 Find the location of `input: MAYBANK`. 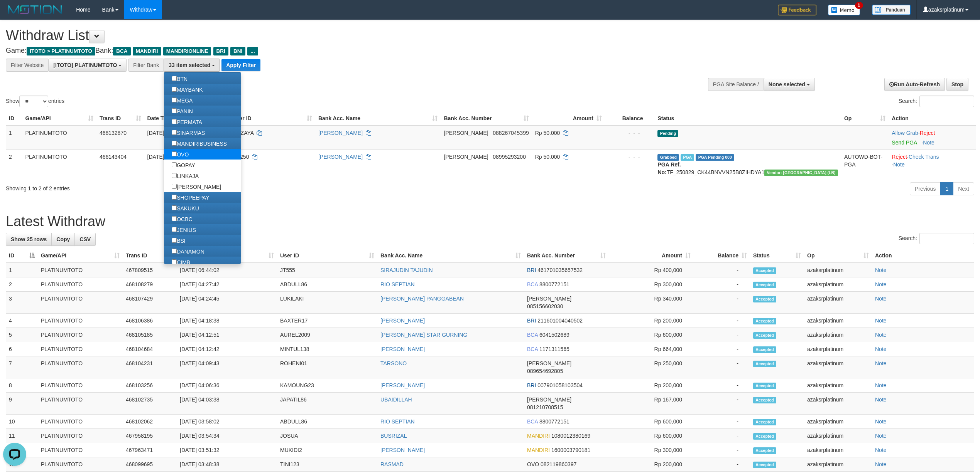

input: MAYBANK is located at coordinates (174, 89).